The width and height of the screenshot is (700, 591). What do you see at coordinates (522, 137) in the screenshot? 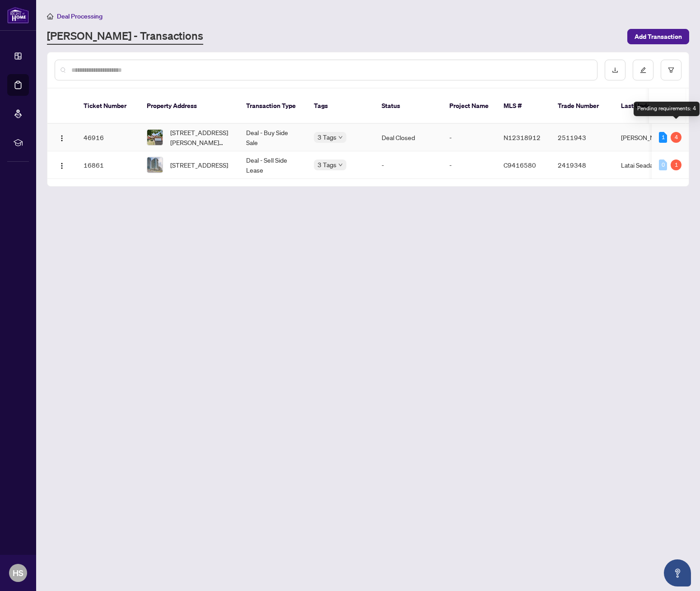
I see `span: N12318912` at bounding box center [522, 137].